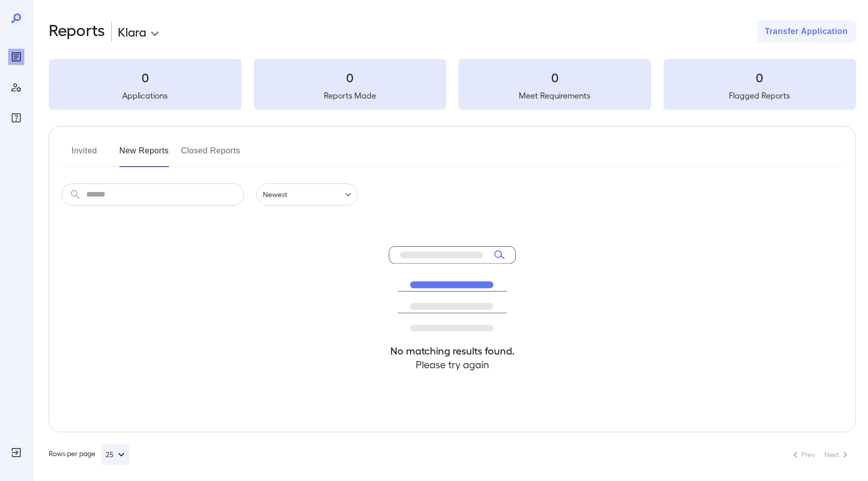 The height and width of the screenshot is (481, 868). I want to click on h5: Meet Requirements, so click(555, 96).